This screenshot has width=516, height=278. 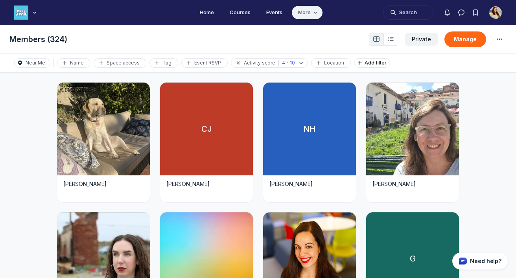 What do you see at coordinates (26, 13) in the screenshot?
I see `button: Less Awkward Hub logo` at bounding box center [26, 13].